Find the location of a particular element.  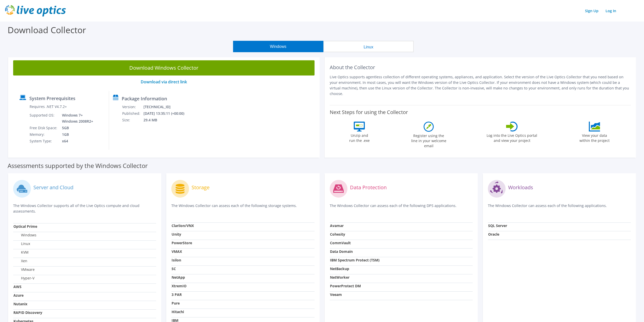

p: The Windows Collector supports all of the Live Optics compute and cloud assessments. is located at coordinates (85, 209).